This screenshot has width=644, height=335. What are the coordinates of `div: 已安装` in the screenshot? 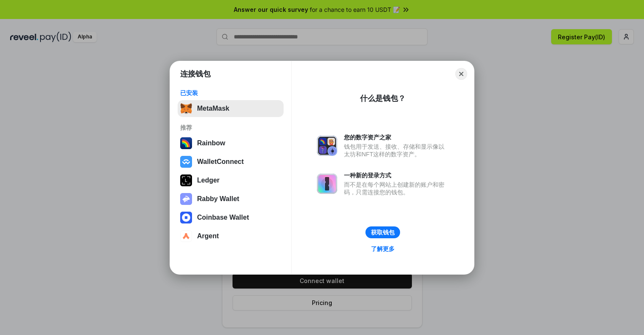 It's located at (231, 93).